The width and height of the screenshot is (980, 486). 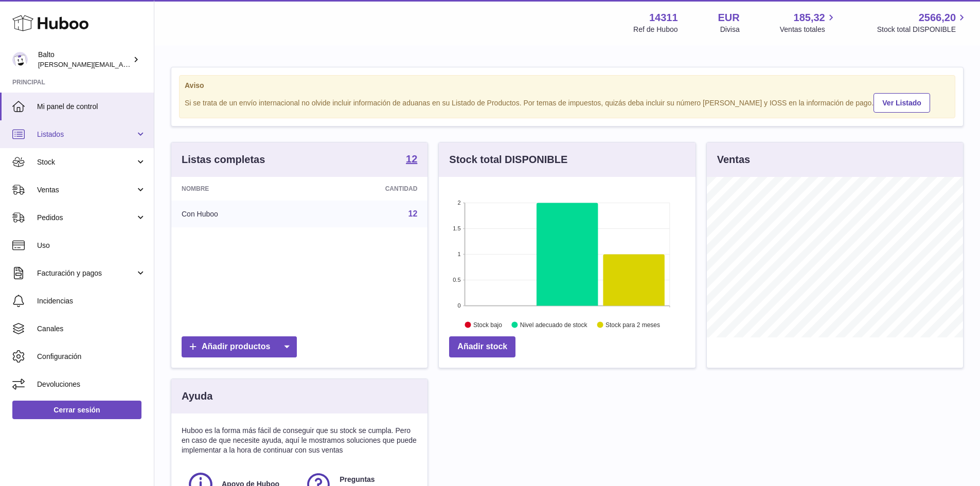 I want to click on text: Stock bajo, so click(x=488, y=325).